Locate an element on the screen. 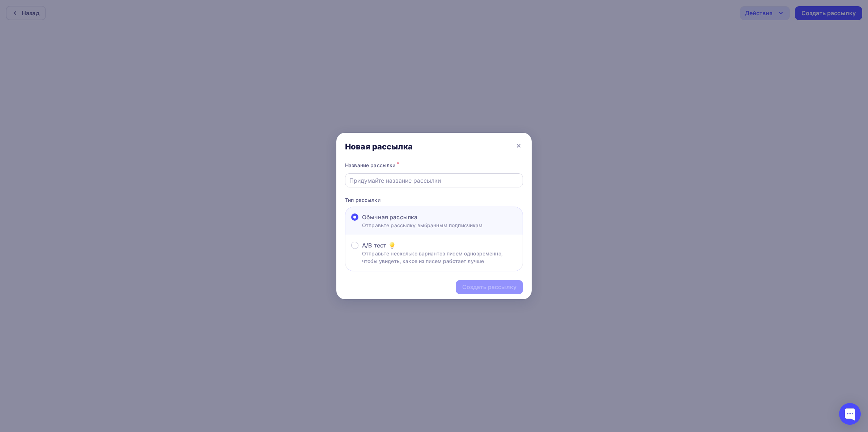 Image resolution: width=868 pixels, height=432 pixels. div: Новая рассылка is located at coordinates (378, 147).